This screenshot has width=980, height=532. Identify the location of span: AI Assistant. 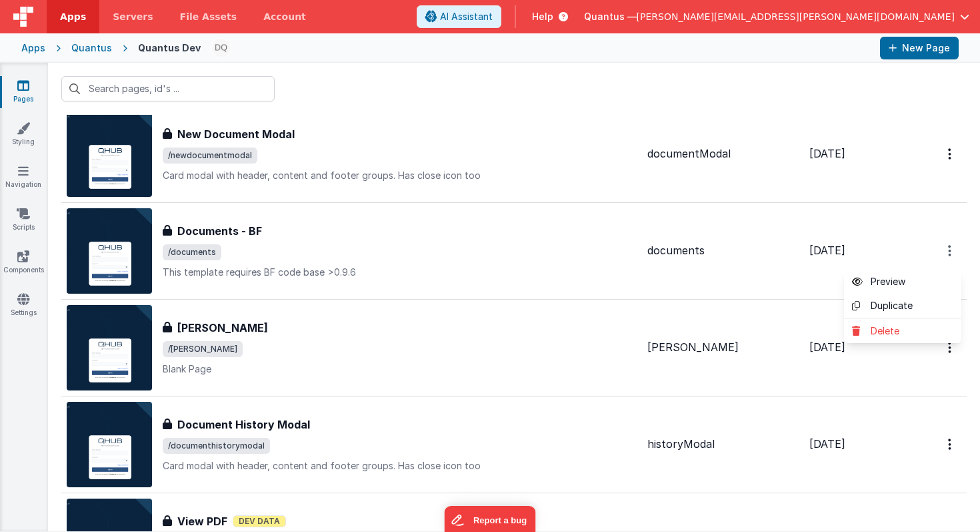
(466, 17).